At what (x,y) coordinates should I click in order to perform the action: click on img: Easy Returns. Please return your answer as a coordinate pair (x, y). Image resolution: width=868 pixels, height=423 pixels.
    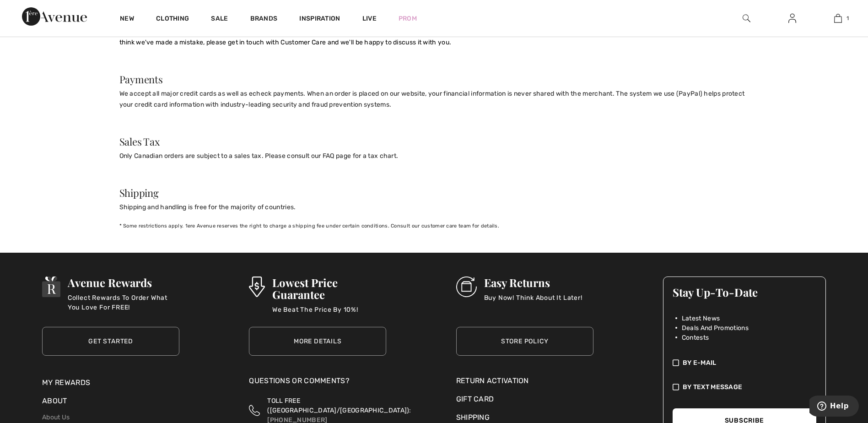
    Looking at the image, I should click on (466, 287).